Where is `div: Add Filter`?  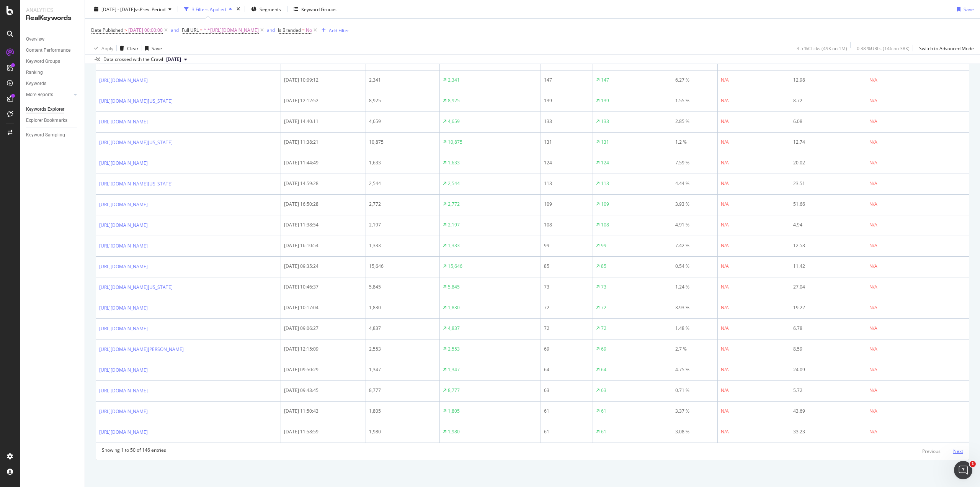
div: Add Filter is located at coordinates (339, 30).